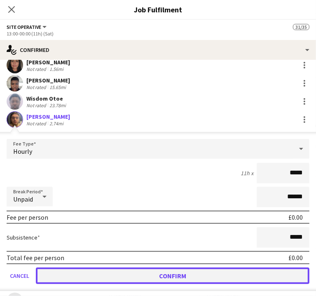  What do you see at coordinates (158, 33) in the screenshot?
I see `div: 13:00-00:00 (11h) (Sat)` at bounding box center [158, 33].